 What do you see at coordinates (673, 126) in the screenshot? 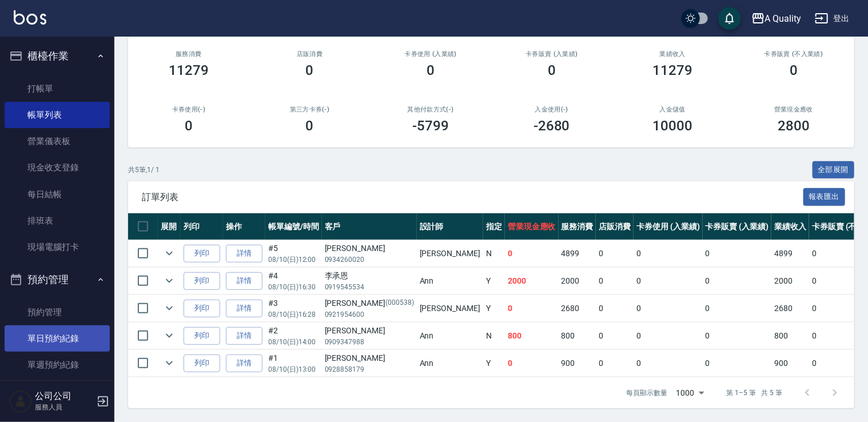
I see `h3: 10000` at bounding box center [673, 126].